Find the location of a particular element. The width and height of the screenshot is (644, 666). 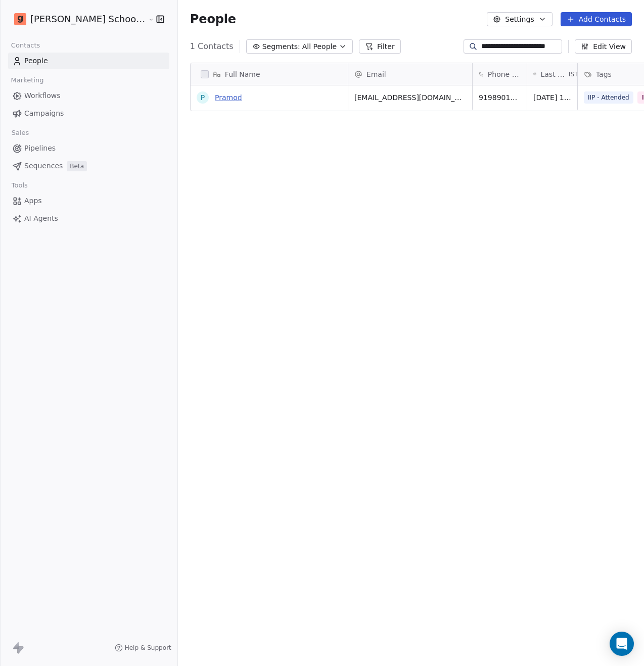

a: People is located at coordinates (89, 61).